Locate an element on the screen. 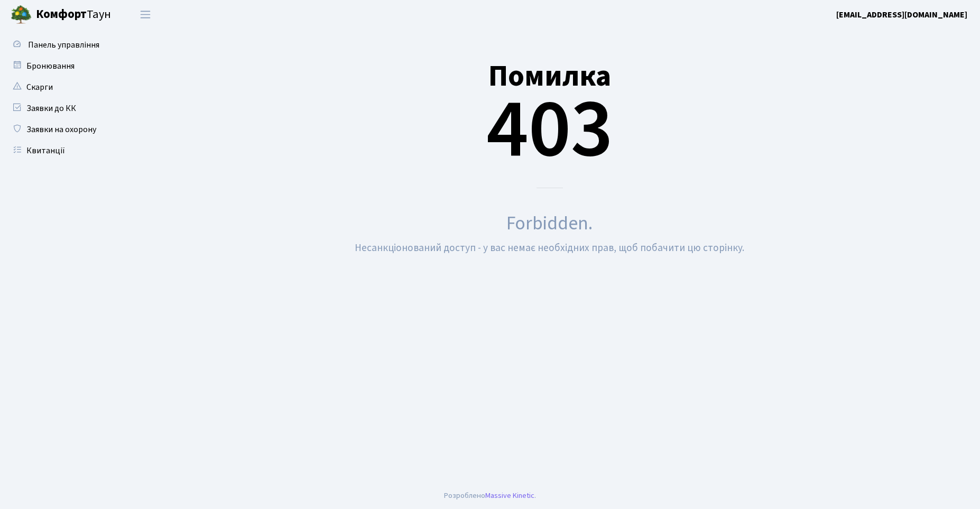 This screenshot has width=980, height=509. div: Forbidden. is located at coordinates (549, 224).